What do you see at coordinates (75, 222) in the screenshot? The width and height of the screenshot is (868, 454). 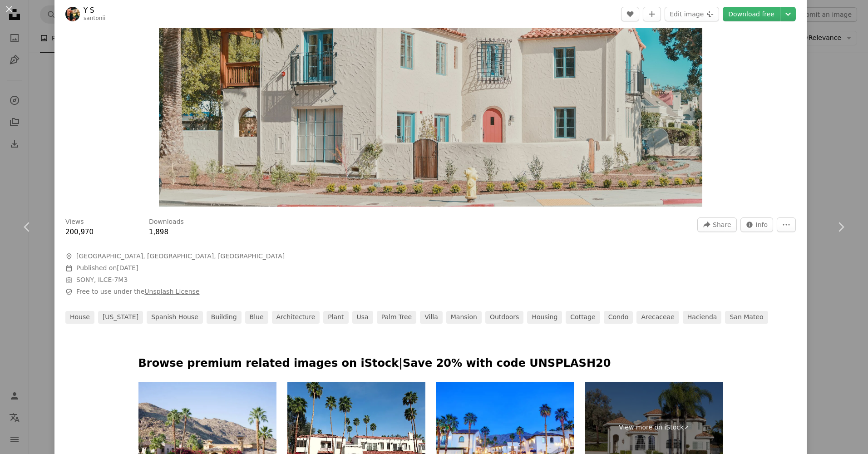 I see `h3: Views` at bounding box center [75, 222].